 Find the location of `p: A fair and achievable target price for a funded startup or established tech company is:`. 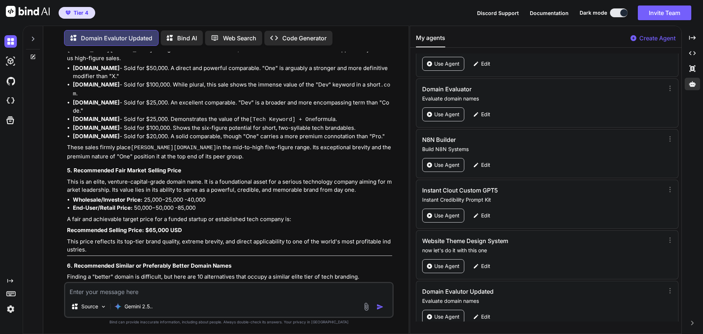

p: A fair and achievable target price for a funded startup or established tech company is: is located at coordinates (230, 219).